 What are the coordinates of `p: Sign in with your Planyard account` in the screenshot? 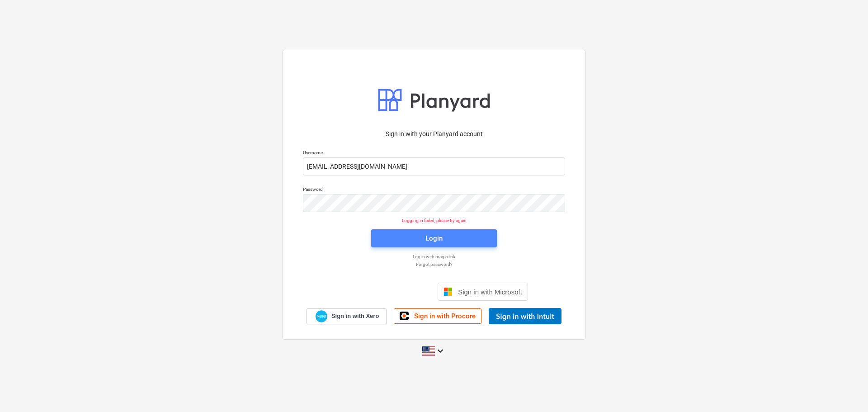 It's located at (434, 134).